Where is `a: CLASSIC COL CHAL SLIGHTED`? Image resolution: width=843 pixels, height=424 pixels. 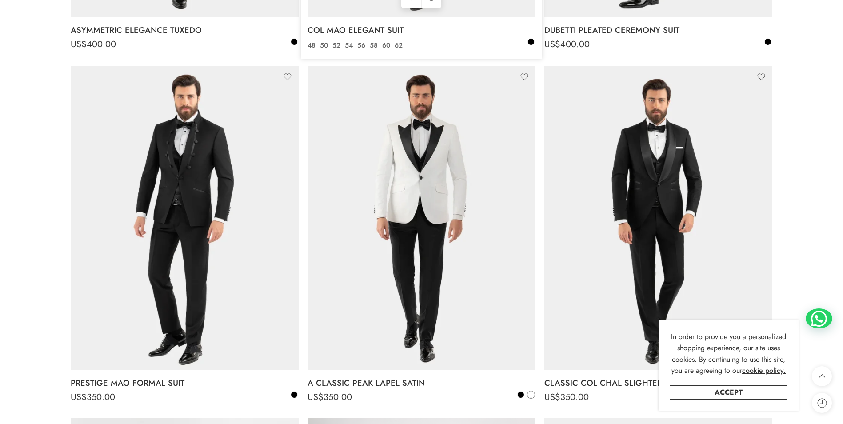 a: CLASSIC COL CHAL SLIGHTED is located at coordinates (658, 383).